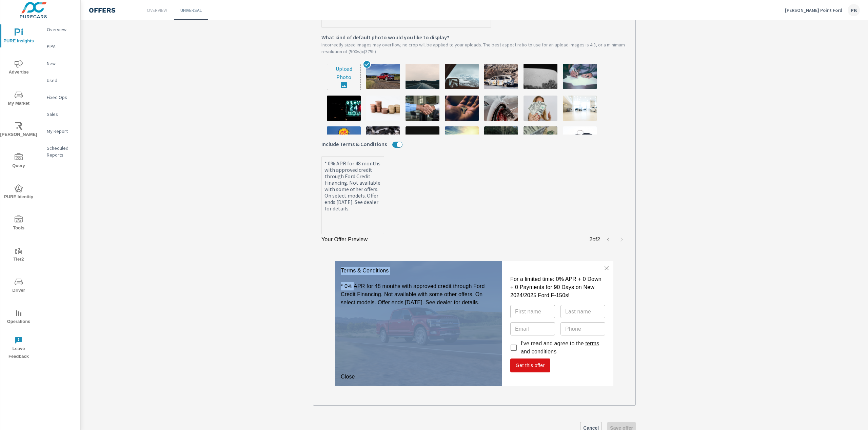 The image size is (868, 430). What do you see at coordinates (60, 64) in the screenshot?
I see `p: New` at bounding box center [60, 64].